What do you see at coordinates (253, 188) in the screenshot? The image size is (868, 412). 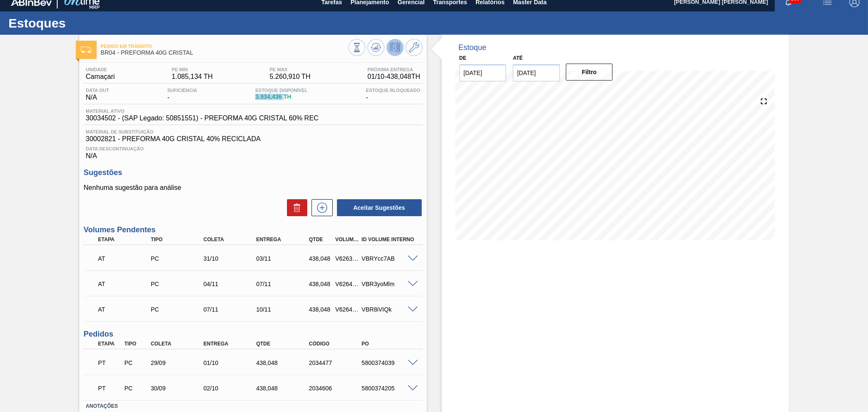 I see `p: Nenhuma sugestão para análise` at bounding box center [253, 188].